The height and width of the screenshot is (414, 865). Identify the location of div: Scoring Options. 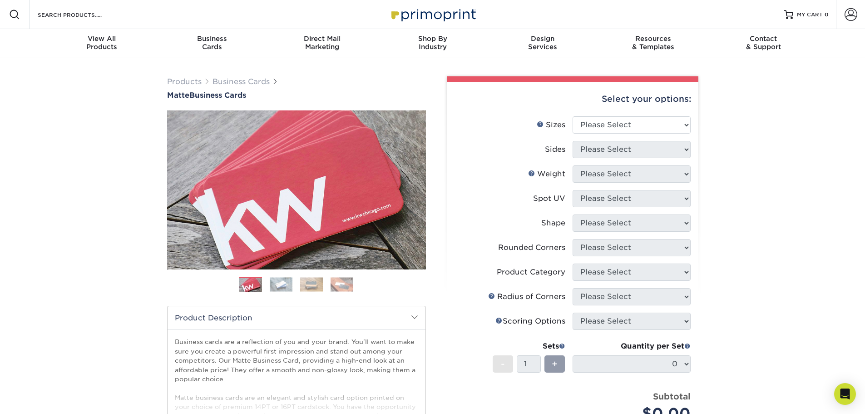
(530, 321).